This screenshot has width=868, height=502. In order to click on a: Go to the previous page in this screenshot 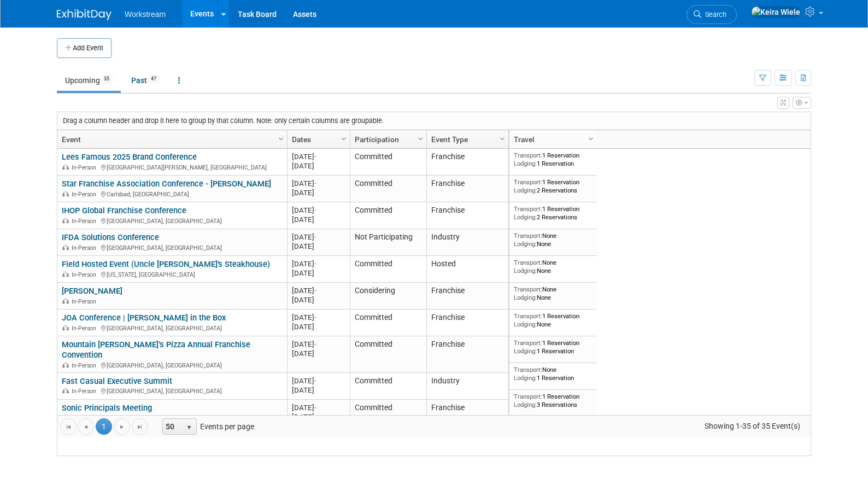, I will do `click(86, 426)`.